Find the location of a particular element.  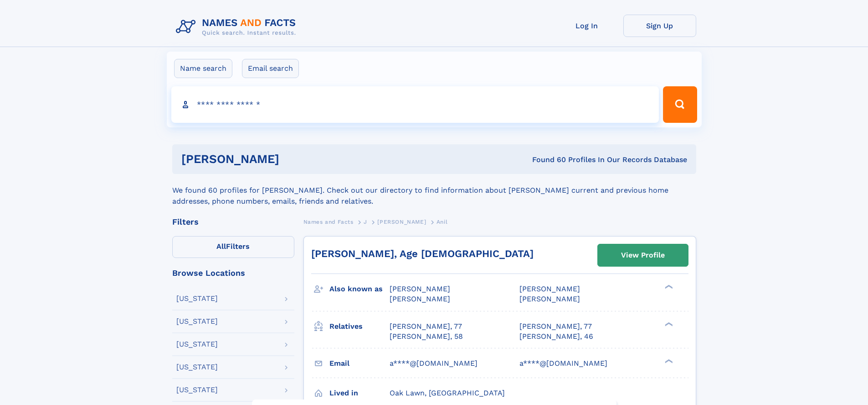

span: All is located at coordinates (221, 246).